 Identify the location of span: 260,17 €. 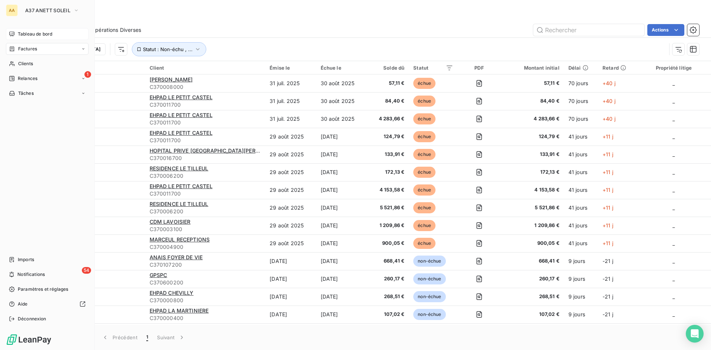
(388, 279).